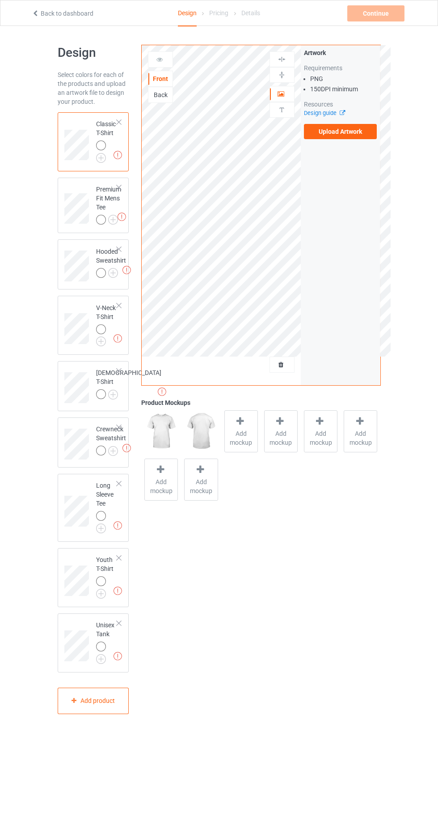  What do you see at coordinates (251, 13) in the screenshot?
I see `div: Details` at bounding box center [251, 13].